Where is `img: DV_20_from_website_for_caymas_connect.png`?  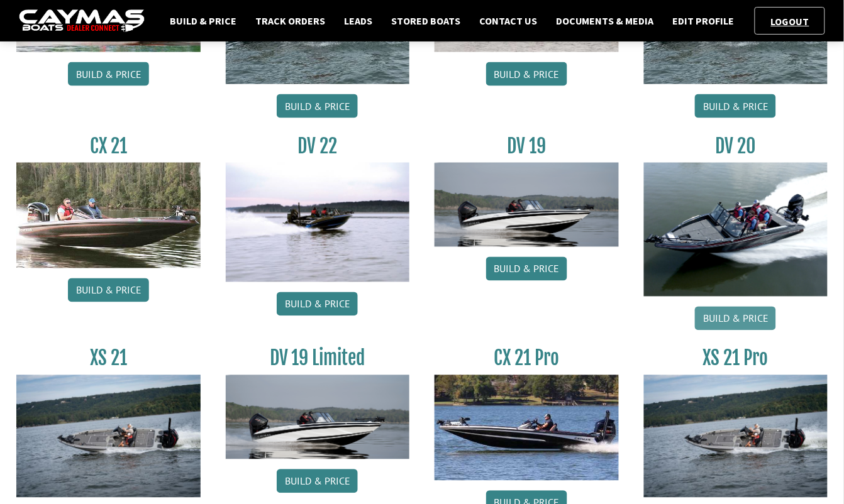 img: DV_20_from_website_for_caymas_connect.png is located at coordinates (736, 230).